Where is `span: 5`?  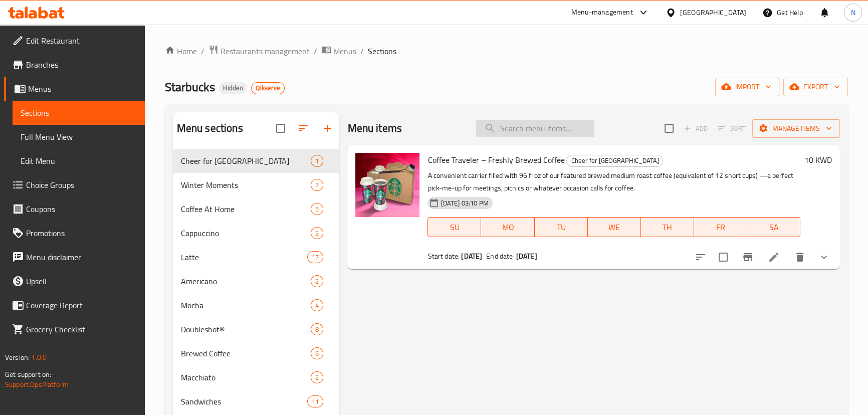 span: 5 is located at coordinates (317, 209).